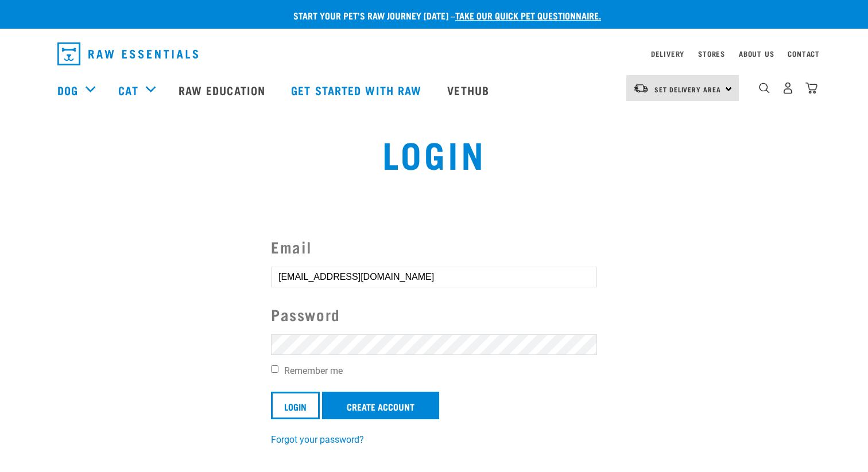 The height and width of the screenshot is (472, 868). I want to click on a: Delivery, so click(668, 53).